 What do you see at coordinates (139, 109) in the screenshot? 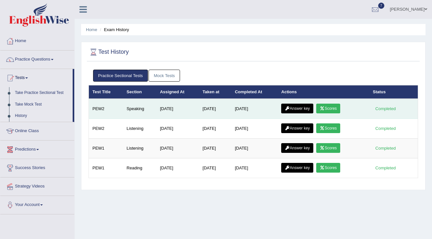
I see `td: Speaking` at bounding box center [139, 109].